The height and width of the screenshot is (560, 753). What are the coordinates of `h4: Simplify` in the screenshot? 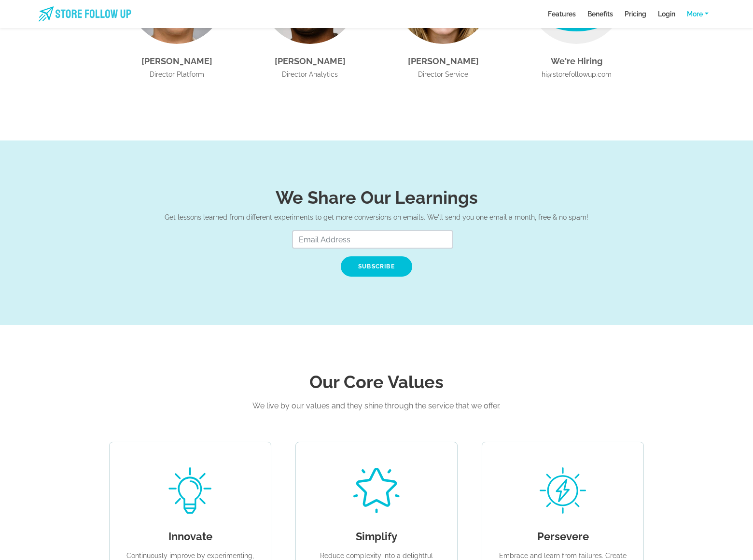 It's located at (376, 536).